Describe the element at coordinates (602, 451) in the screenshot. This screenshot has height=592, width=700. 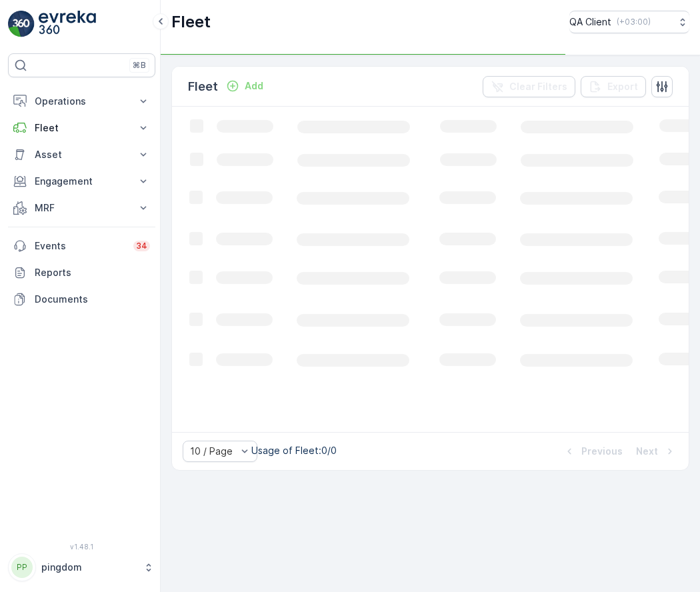
I see `p: Previous` at that location.